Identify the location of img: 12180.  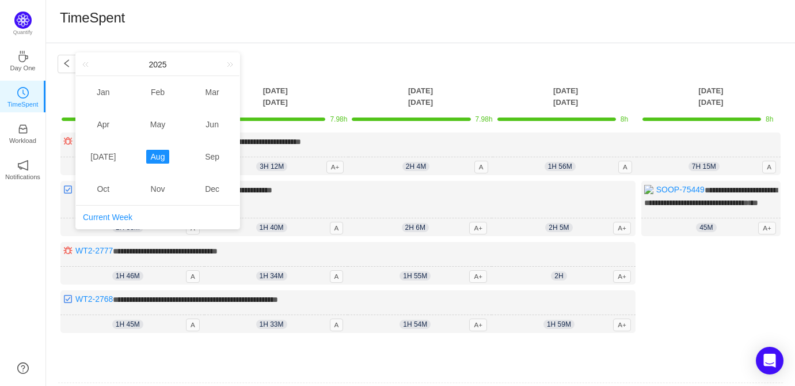
(649, 189).